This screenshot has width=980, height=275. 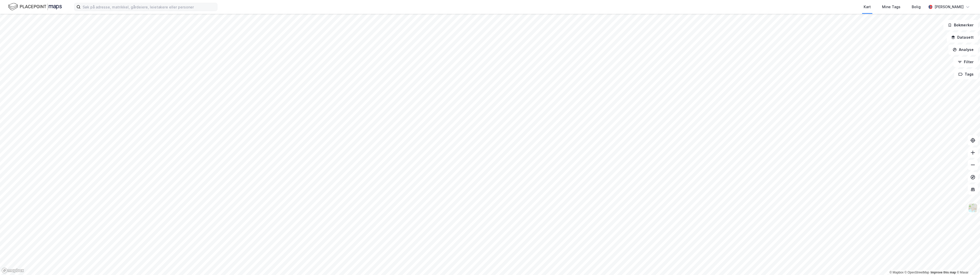 I want to click on a: Mapbox, so click(x=896, y=272).